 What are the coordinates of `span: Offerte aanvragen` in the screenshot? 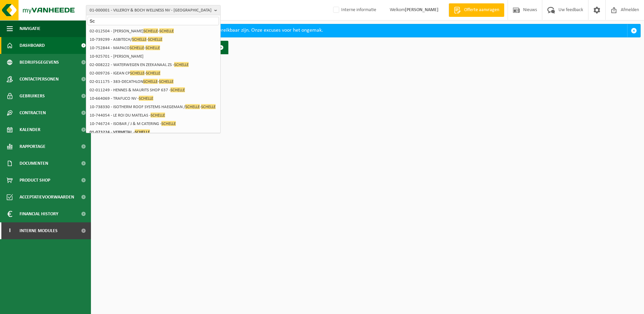 It's located at (482, 10).